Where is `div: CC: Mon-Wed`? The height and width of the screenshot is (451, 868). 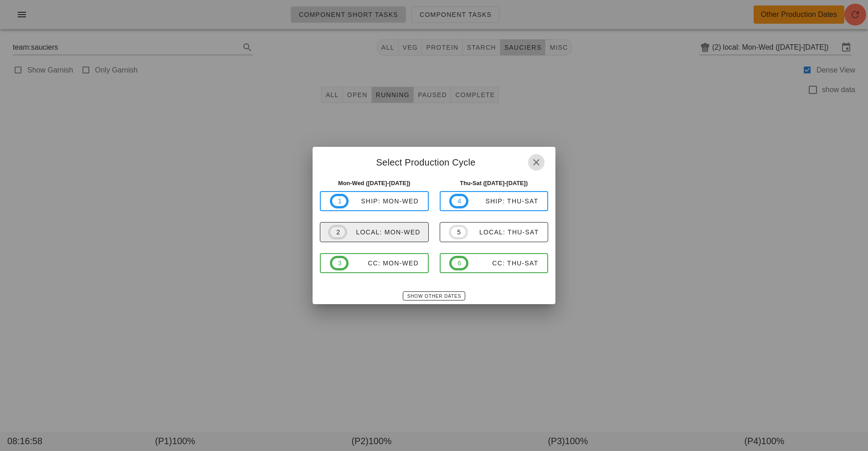
div: CC: Mon-Wed is located at coordinates (384, 263).